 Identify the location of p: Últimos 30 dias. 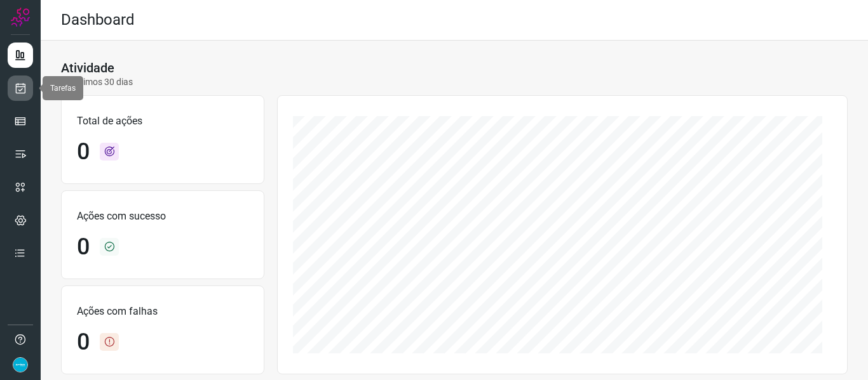
(97, 82).